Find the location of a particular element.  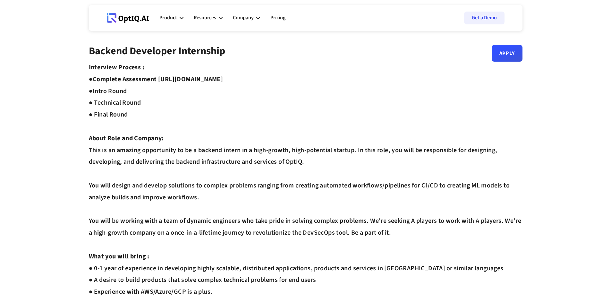

a: Get a Demo is located at coordinates (484, 18).